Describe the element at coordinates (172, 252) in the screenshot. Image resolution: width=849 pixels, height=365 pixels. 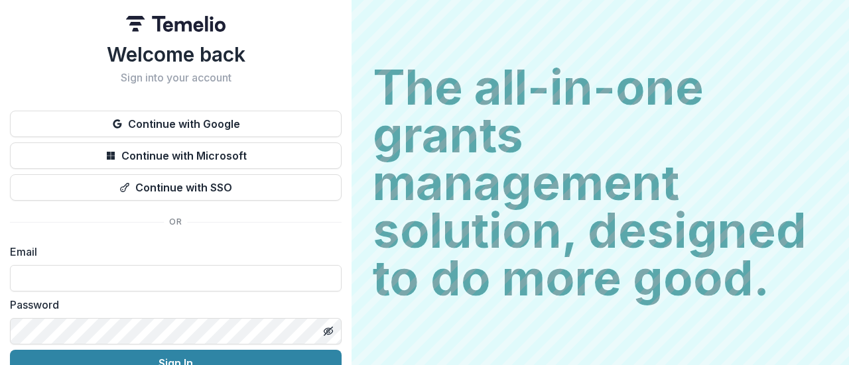
I see `label: Email` at that location.